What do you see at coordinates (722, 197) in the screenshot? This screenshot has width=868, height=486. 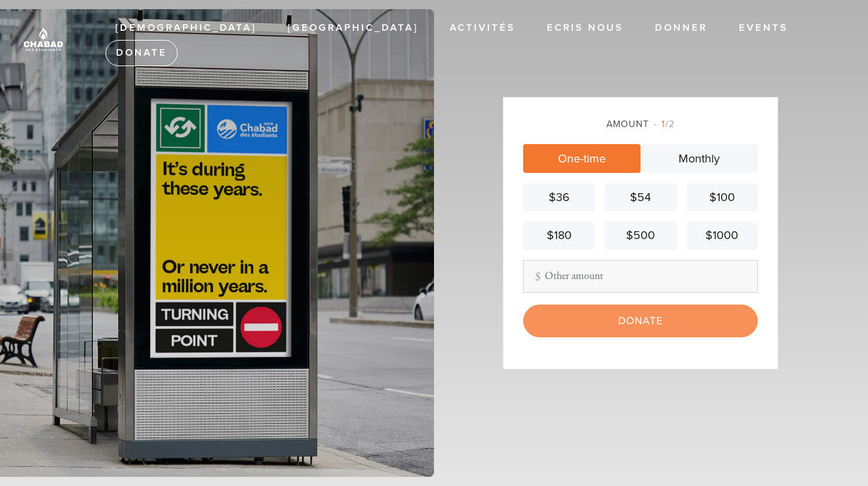 I see `a: $100` at bounding box center [722, 197].